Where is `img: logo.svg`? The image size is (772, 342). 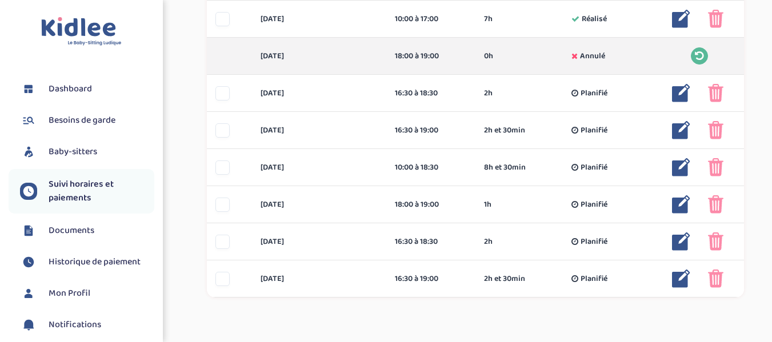 img: logo.svg is located at coordinates (81, 31).